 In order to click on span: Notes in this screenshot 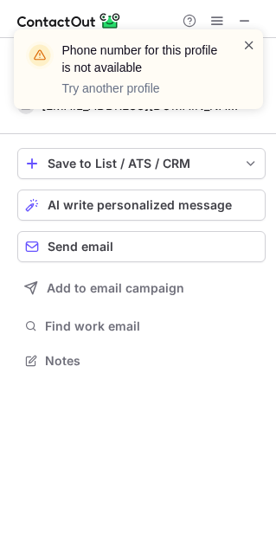, I will do `click(151, 361)`.